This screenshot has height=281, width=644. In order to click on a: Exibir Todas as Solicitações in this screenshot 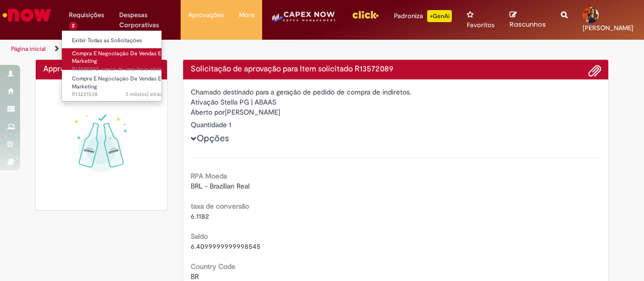, I will do `click(117, 41)`.